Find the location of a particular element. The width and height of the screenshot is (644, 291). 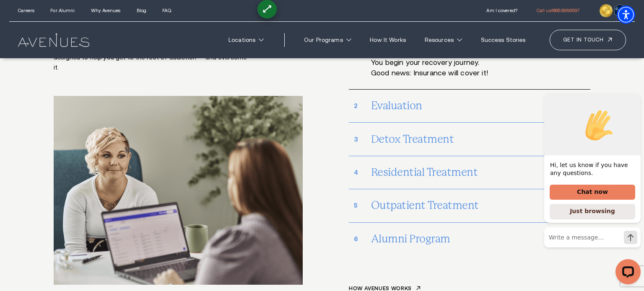

a: FAQ is located at coordinates (167, 11).